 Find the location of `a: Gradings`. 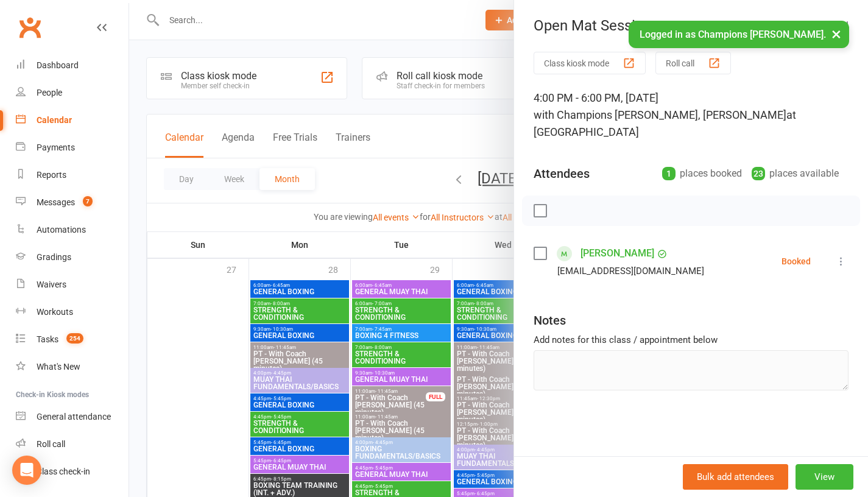

a: Gradings is located at coordinates (72, 257).